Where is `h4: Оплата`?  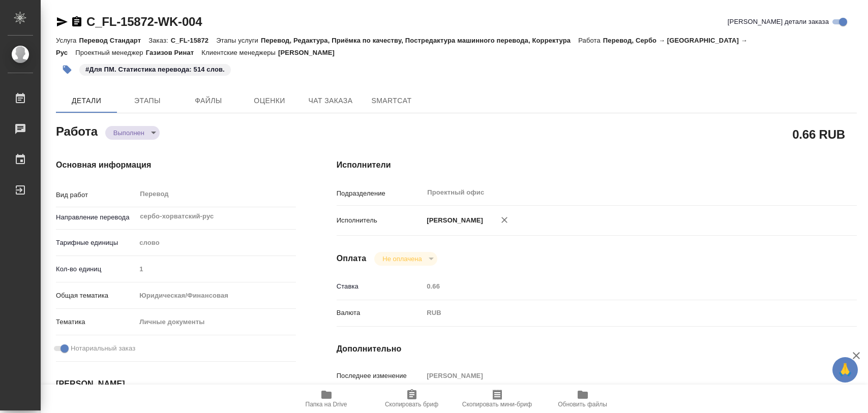 h4: Оплата is located at coordinates (351, 259).